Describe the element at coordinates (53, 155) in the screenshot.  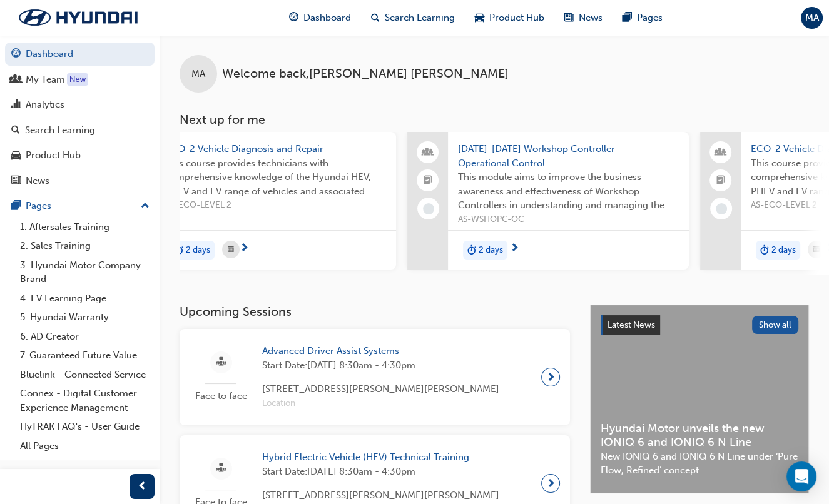
I see `div: Product Hub` at that location.